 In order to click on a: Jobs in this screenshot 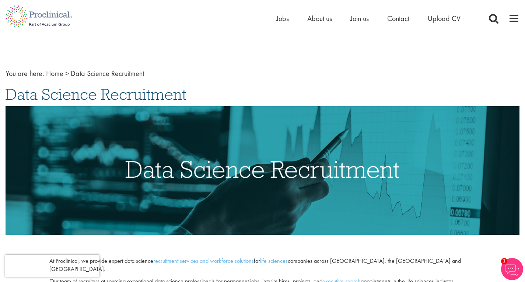, I will do `click(283, 18)`.